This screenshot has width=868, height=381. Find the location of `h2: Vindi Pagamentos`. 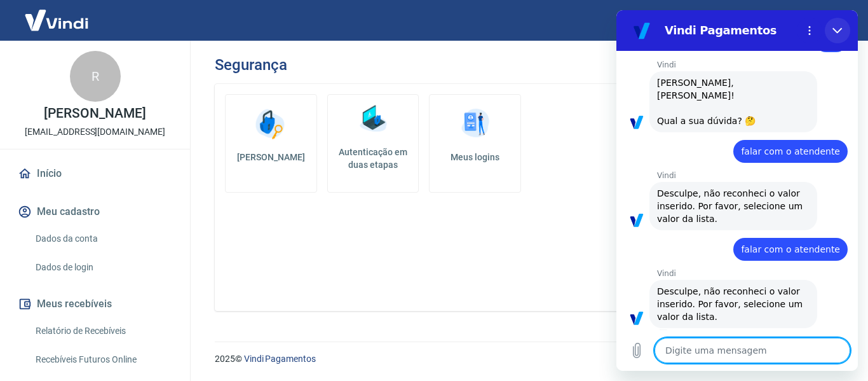

h2: Vindi Pagamentos is located at coordinates (112, 21).